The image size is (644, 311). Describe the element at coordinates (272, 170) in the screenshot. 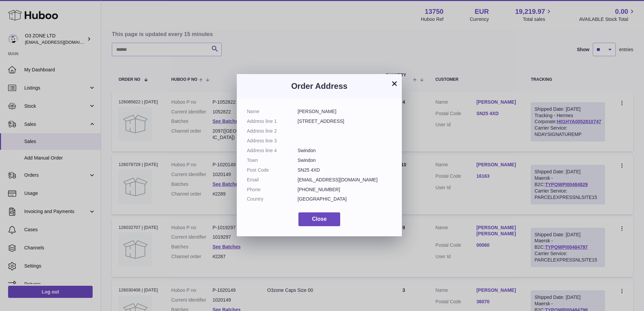

I see `dt: Post Code` at that location.